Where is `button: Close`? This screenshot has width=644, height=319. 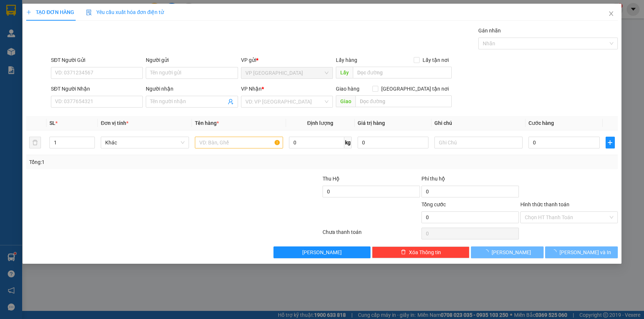
button: Close is located at coordinates (611, 14).